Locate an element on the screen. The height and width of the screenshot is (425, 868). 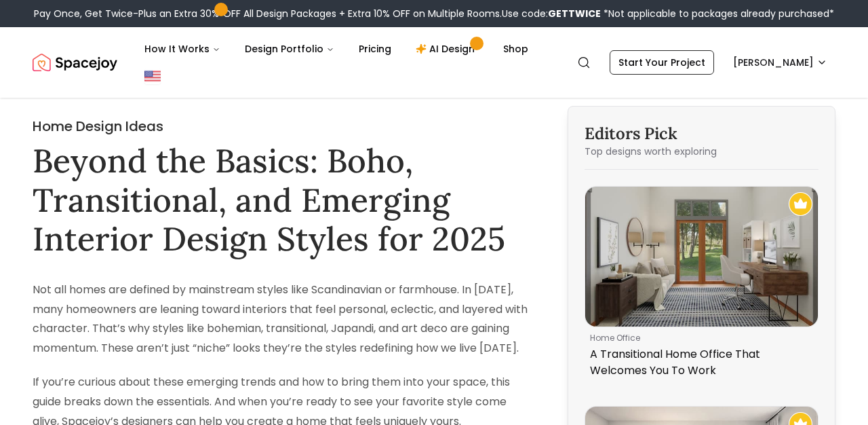
h2: Home Design Ideas is located at coordinates (282, 126).